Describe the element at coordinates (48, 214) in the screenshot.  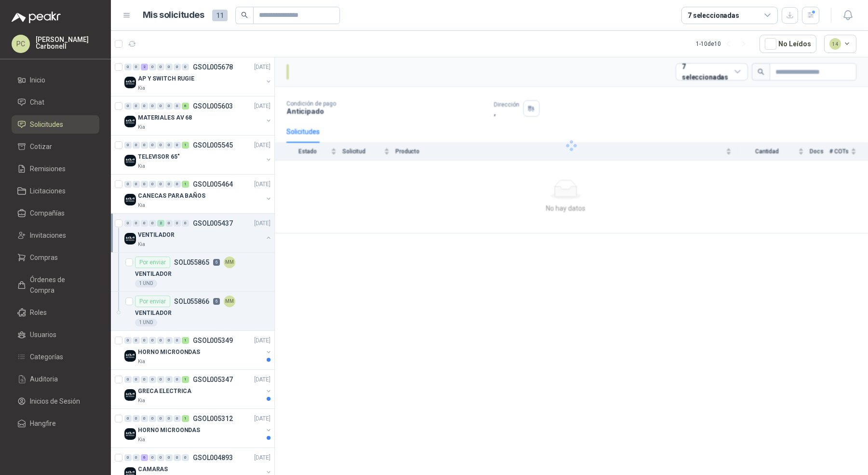
I see `span: Compañías` at that location.